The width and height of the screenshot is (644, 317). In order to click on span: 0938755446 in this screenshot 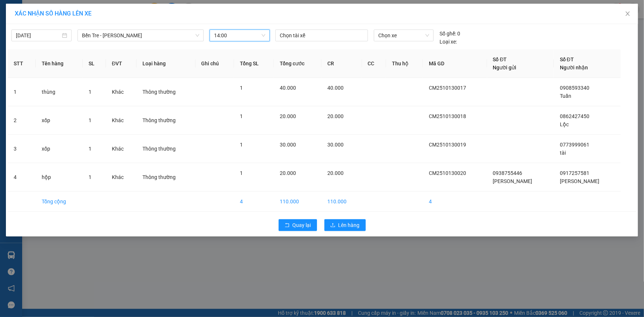, I will do `click(508, 173)`.